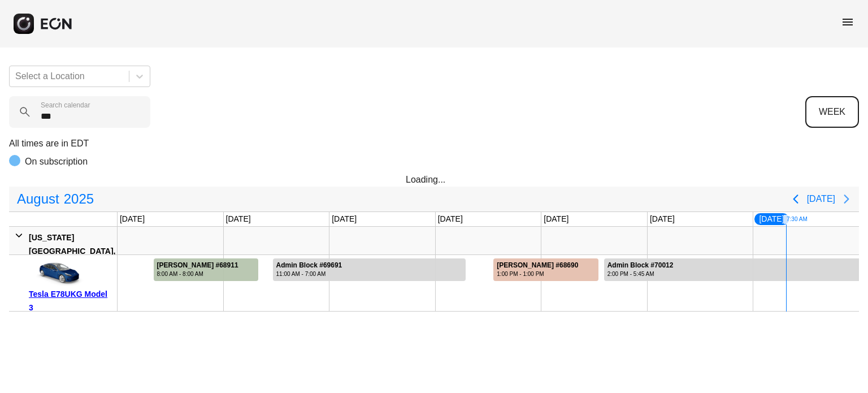 This screenshot has width=868, height=393. I want to click on button: August2025, so click(55, 199).